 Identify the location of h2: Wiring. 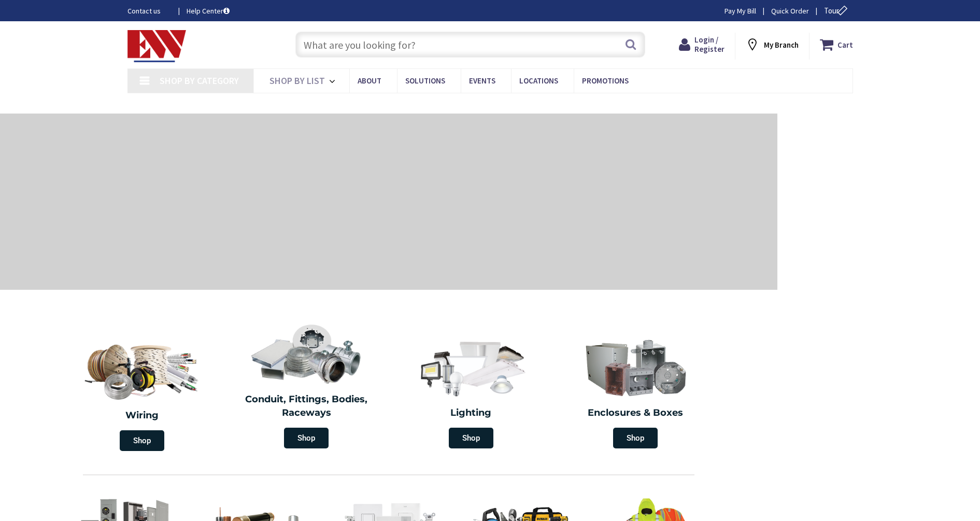
(142, 416).